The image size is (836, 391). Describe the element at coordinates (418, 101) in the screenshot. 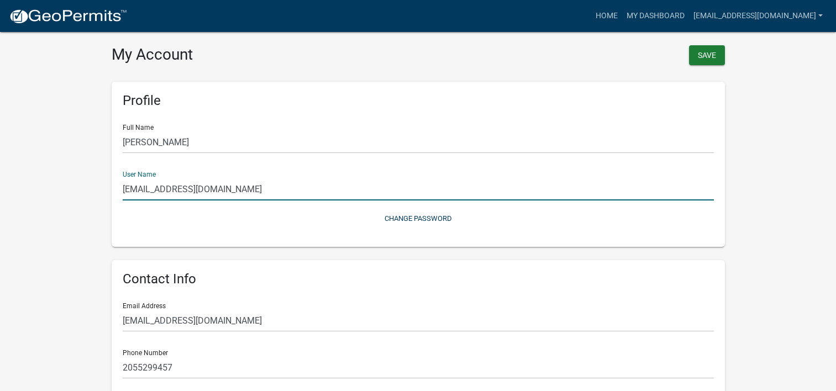

I see `h6: Profile` at that location.